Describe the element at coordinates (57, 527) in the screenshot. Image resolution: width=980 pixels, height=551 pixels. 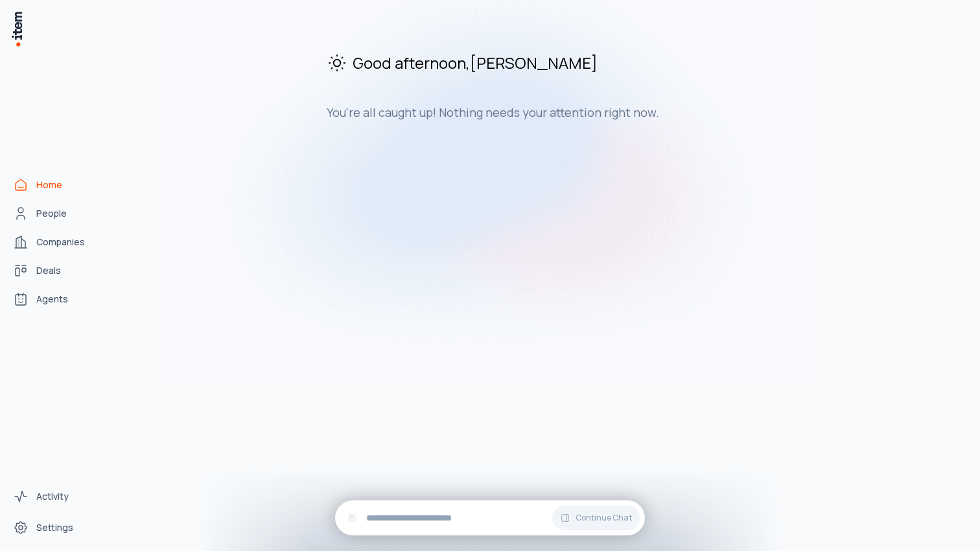
I see `a: Settings` at that location.